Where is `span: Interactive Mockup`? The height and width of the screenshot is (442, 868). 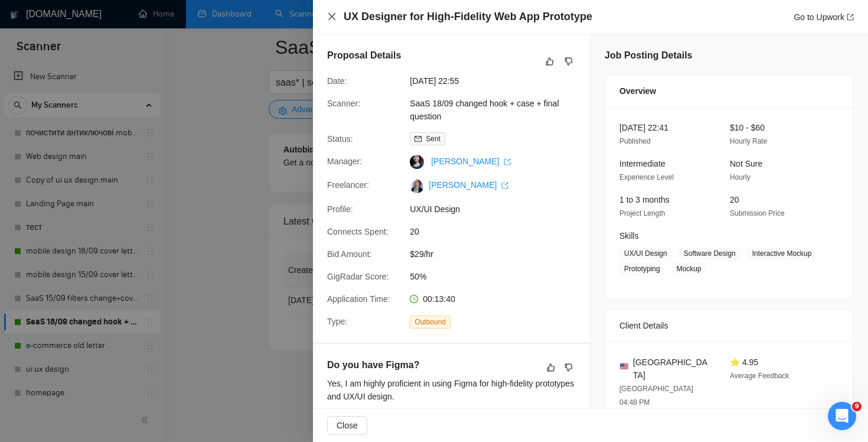
span: Interactive Mockup is located at coordinates (782, 253).